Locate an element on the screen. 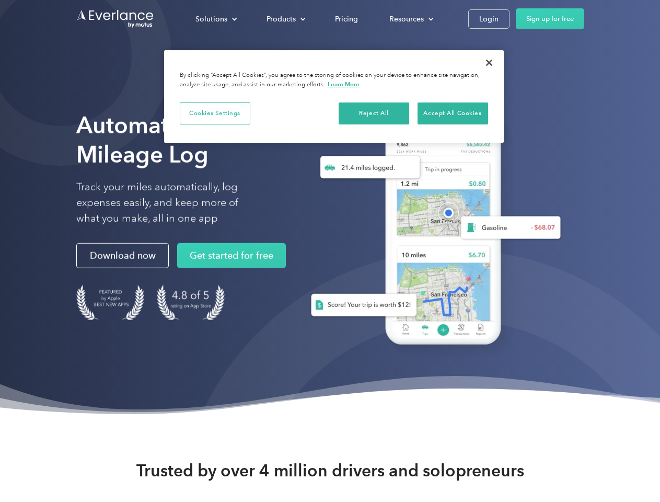  strong: Trusted by over 4 million drivers and solopreneurs is located at coordinates (330, 470).